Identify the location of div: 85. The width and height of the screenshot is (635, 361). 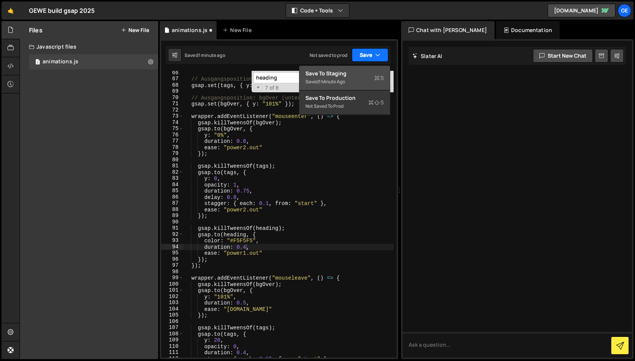
(172, 190).